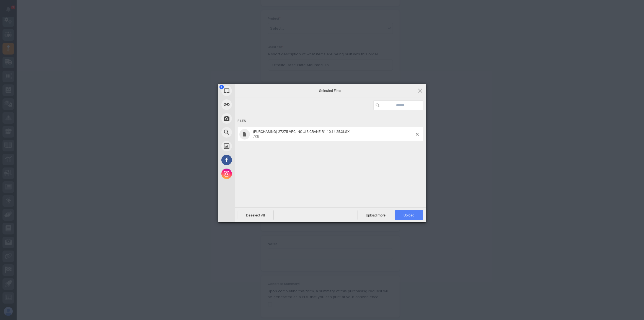  Describe the element at coordinates (331, 121) in the screenshot. I see `div: Files` at that location.